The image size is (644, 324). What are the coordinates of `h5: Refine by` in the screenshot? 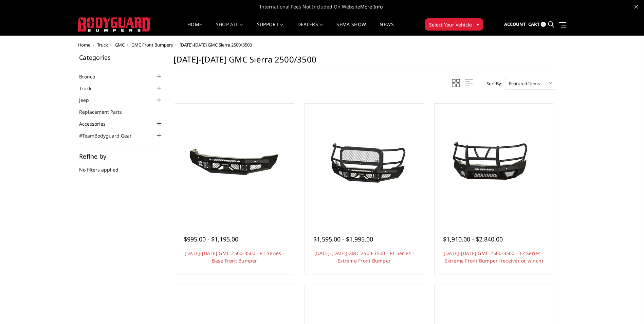 It's located at (121, 156).